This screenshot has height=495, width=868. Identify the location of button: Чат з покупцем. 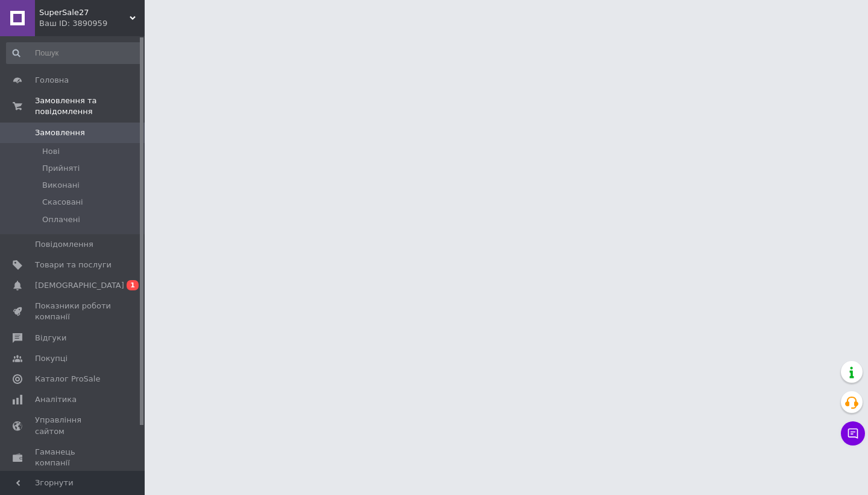
(853, 433).